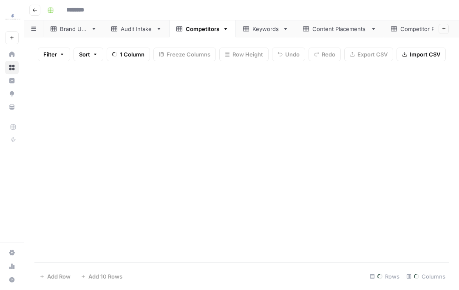  Describe the element at coordinates (372, 54) in the screenshot. I see `span: Export CSV` at that location.